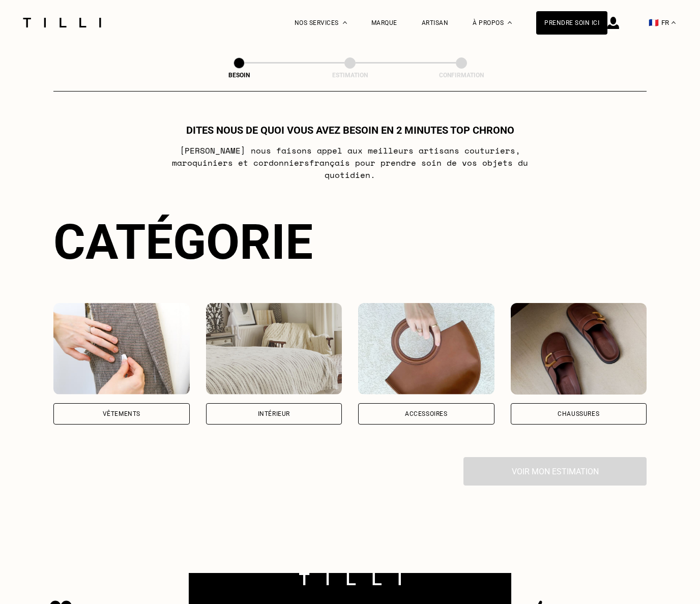 The width and height of the screenshot is (700, 604). I want to click on div: Estimation, so click(350, 75).